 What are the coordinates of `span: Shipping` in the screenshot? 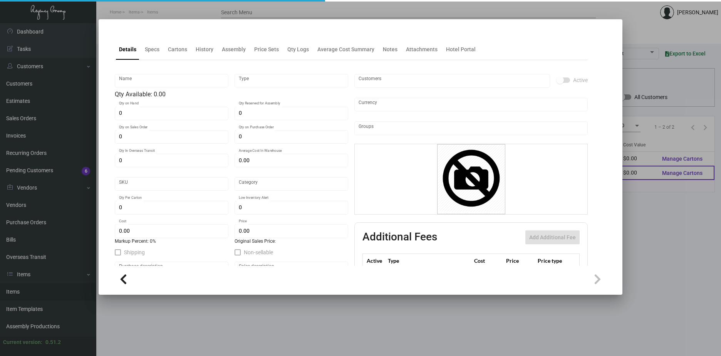 It's located at (134, 252).